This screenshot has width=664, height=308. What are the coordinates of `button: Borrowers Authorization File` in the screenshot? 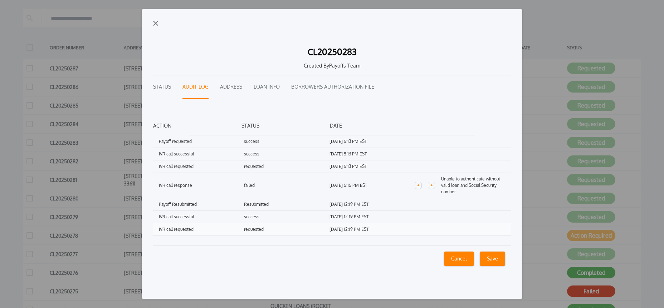 It's located at (333, 87).